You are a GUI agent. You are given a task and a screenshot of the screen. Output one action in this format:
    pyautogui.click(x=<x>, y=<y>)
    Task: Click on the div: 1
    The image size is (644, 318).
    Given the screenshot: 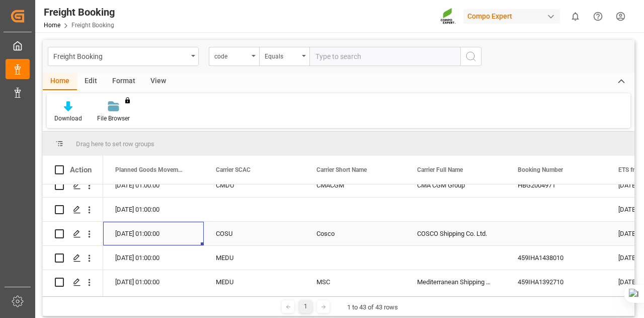 What is the action you would take?
    pyautogui.click(x=305, y=306)
    